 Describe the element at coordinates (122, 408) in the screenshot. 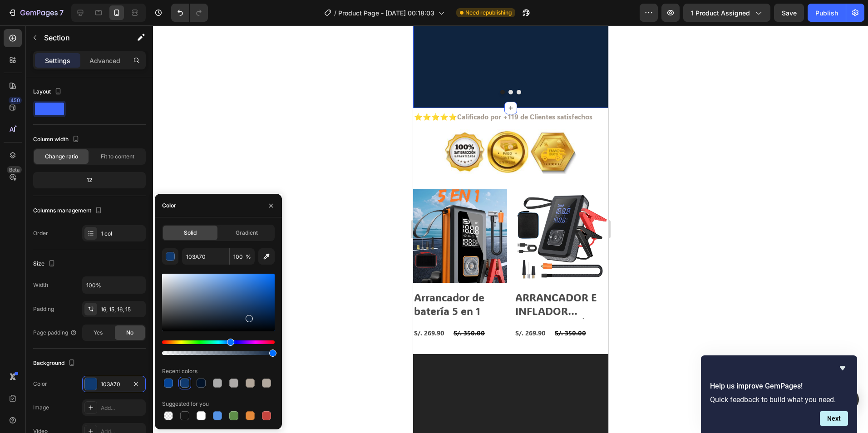

I see `div: Add...` at that location.